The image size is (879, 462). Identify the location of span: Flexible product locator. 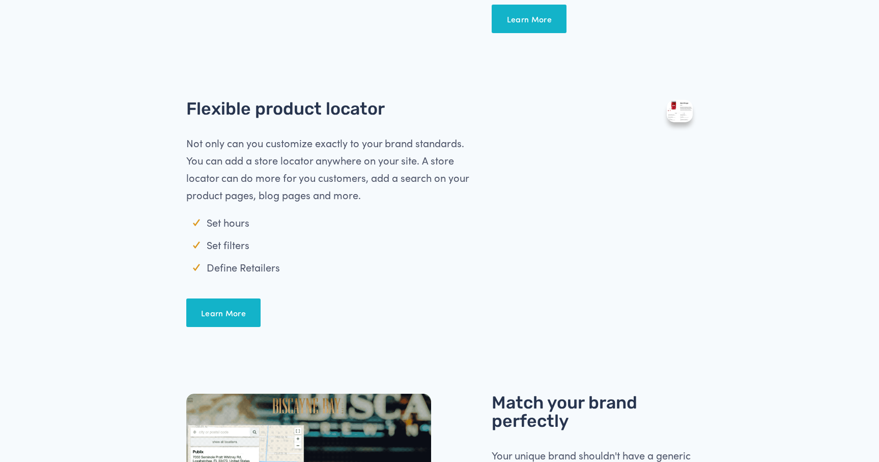
(286, 108).